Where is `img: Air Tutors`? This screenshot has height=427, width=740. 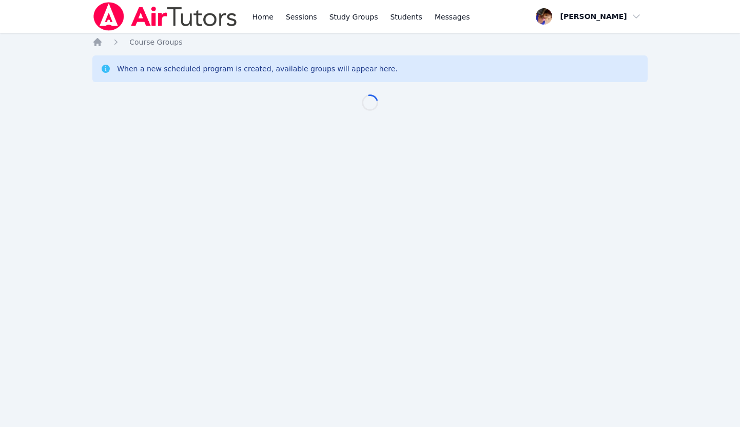
img: Air Tutors is located at coordinates (165, 16).